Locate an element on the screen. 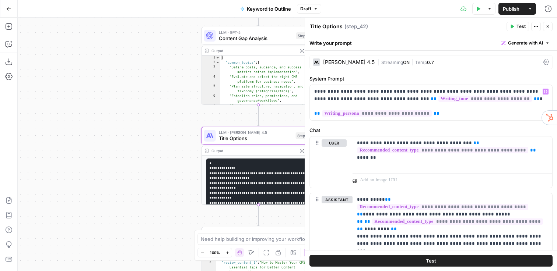  g: Edge from step_46 to step_60 is located at coordinates (258, 15).